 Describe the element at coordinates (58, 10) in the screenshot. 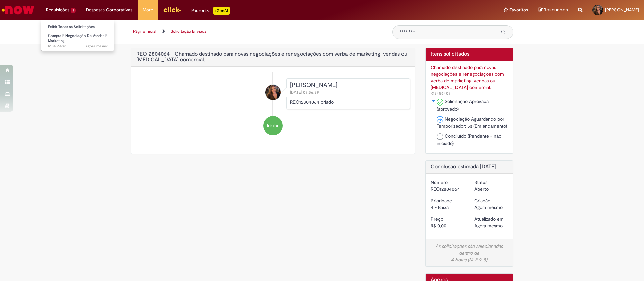

I see `span: Requisições` at that location.